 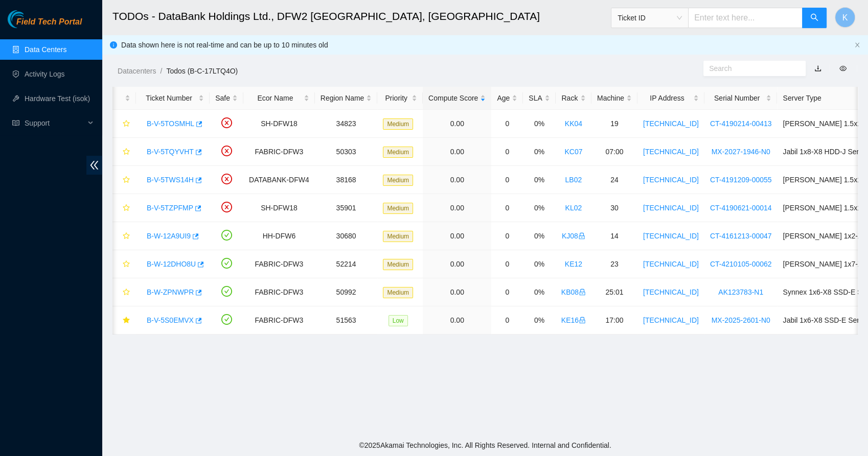 What do you see at coordinates (751, 68) in the screenshot?
I see `input: Search` at bounding box center [751, 68].